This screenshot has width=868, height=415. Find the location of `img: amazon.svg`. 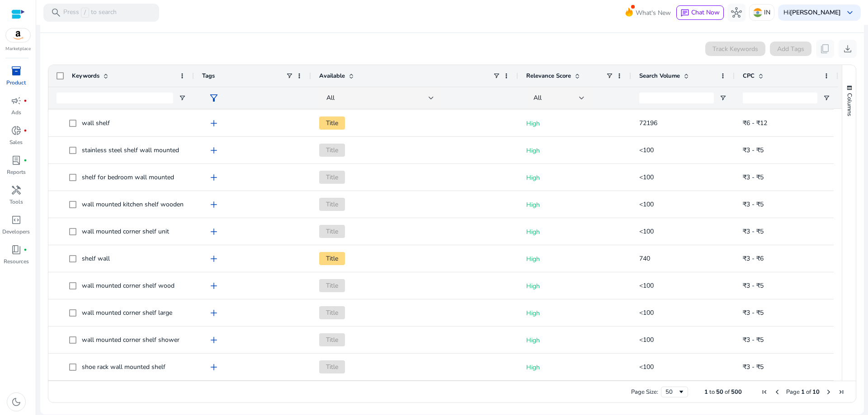

img: amazon.svg is located at coordinates (18, 35).